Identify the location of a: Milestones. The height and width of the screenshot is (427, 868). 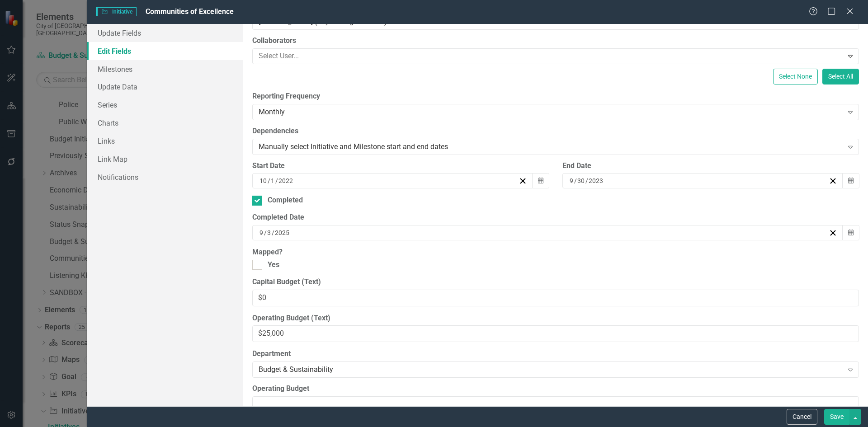
(165, 69).